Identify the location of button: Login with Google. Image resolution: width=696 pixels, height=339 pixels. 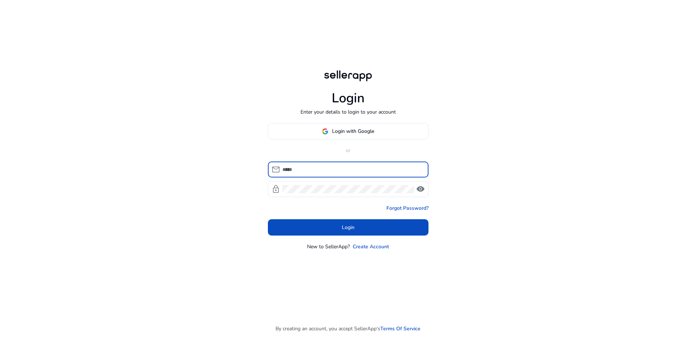
(348, 131).